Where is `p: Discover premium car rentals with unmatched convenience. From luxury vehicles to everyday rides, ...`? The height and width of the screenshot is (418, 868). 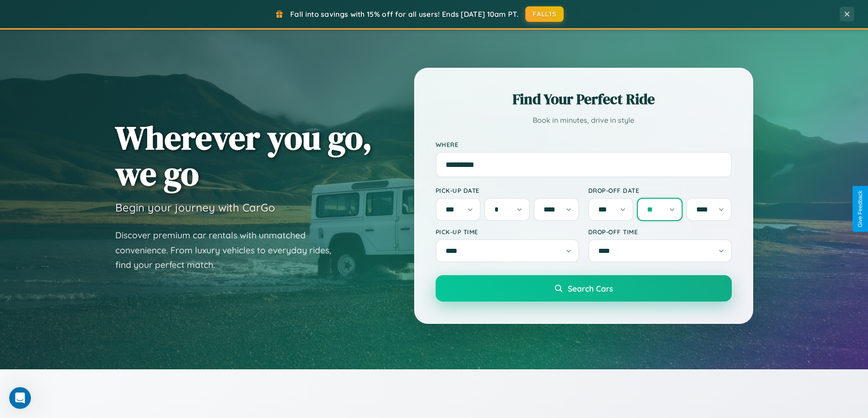 p: Discover premium car rentals with unmatched convenience. From luxury vehicles to everyday rides, ... is located at coordinates (229, 251).